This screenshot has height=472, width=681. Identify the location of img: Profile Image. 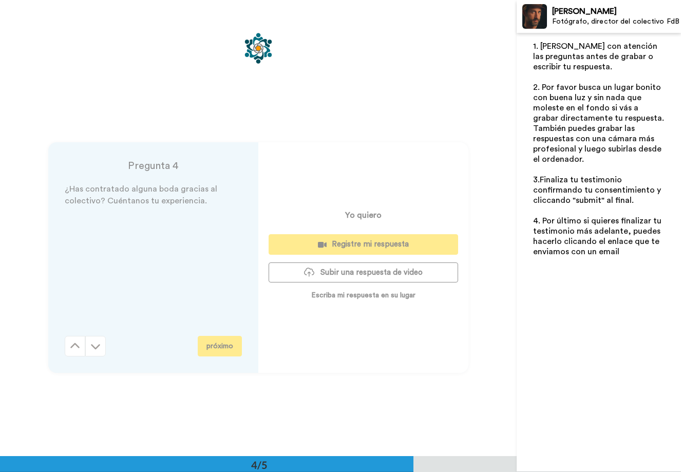
(535, 16).